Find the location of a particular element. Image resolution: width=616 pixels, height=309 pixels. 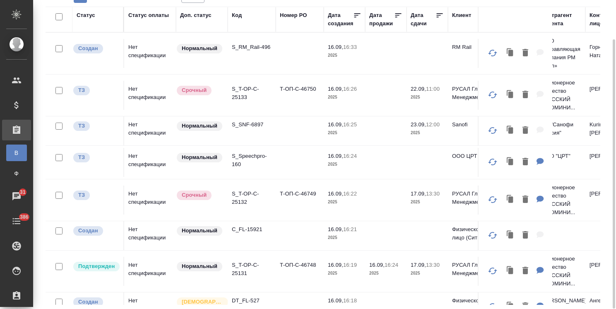

div: Статус оплаты is located at coordinates (149, 15).